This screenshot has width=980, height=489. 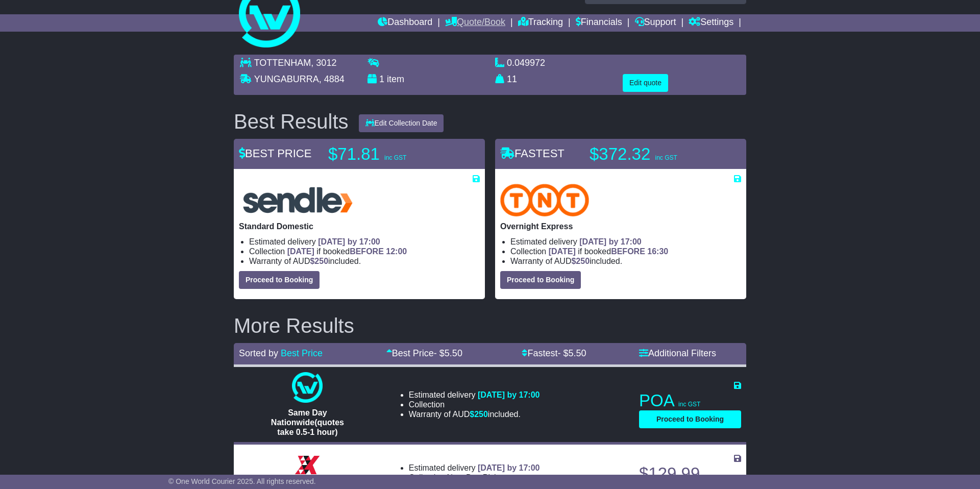 I want to click on h2: More Results, so click(x=490, y=326).